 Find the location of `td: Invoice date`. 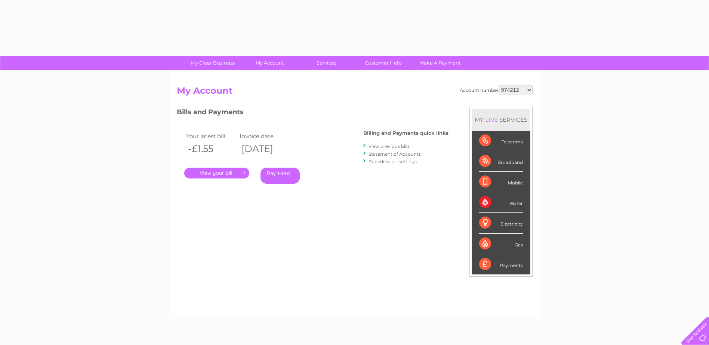

td: Invoice date is located at coordinates (265, 136).